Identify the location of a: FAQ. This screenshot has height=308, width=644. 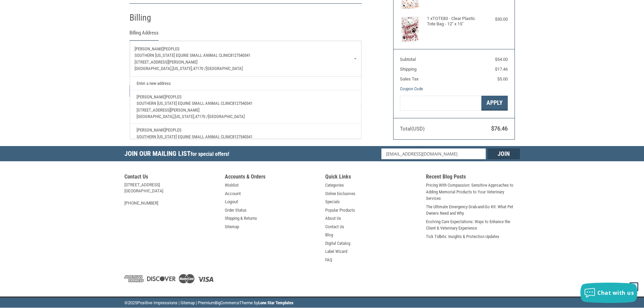
(329, 260).